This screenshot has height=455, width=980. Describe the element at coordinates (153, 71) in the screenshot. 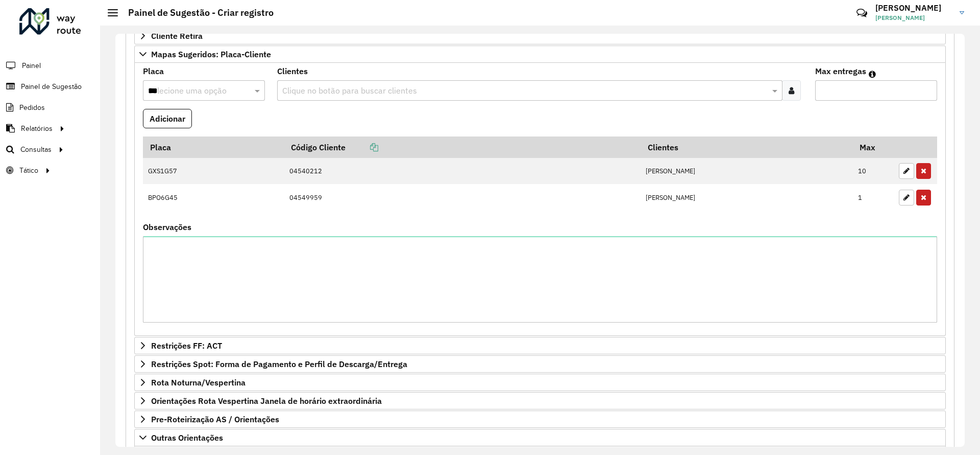

I see `label: Placa` at that location.